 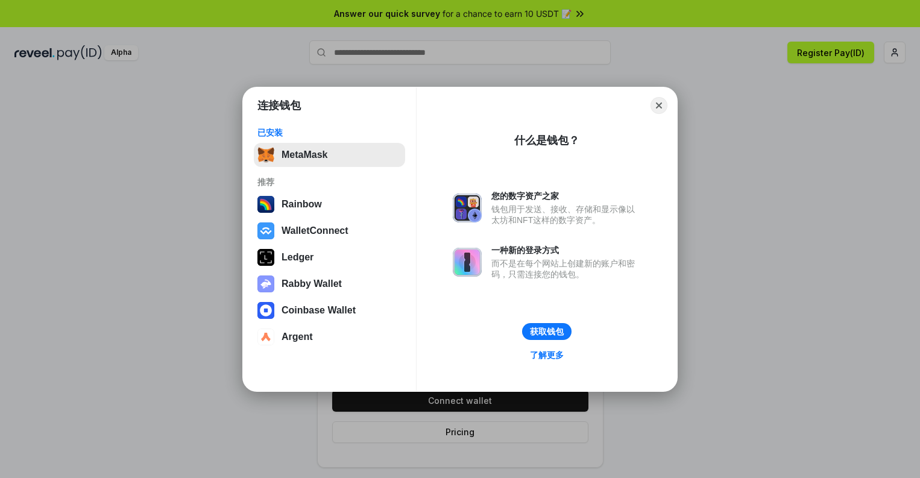 What do you see at coordinates (297, 257) in the screenshot?
I see `div: Ledger` at bounding box center [297, 257].